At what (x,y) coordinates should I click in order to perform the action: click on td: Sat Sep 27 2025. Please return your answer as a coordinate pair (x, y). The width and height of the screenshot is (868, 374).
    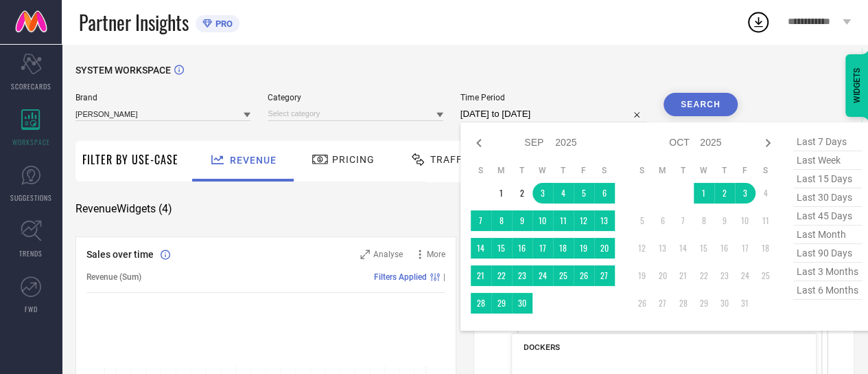
    Looking at the image, I should click on (604, 276).